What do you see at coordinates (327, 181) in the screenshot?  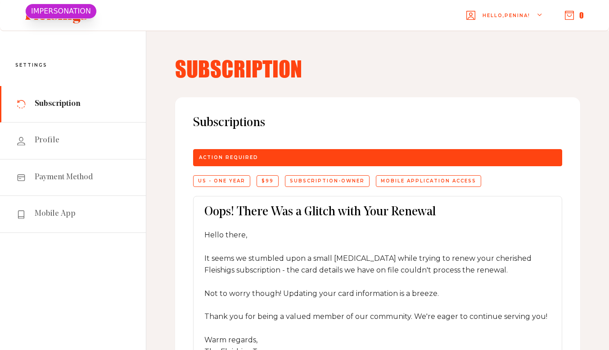 I see `div: subscription-owner` at bounding box center [327, 181].